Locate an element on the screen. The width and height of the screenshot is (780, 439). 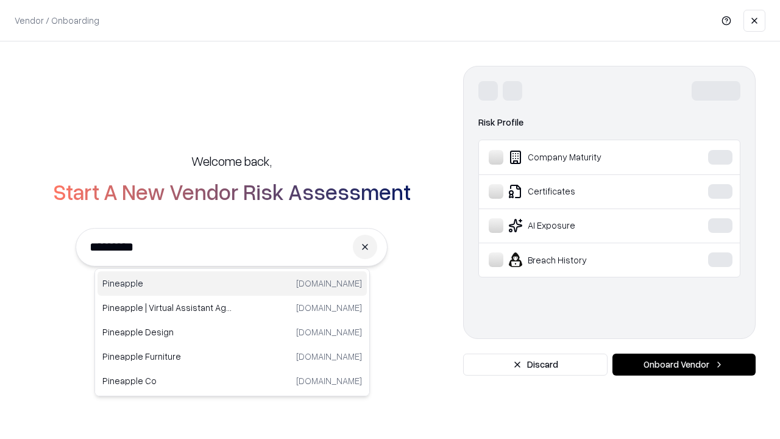
p: Pineapple Design is located at coordinates (167, 332).